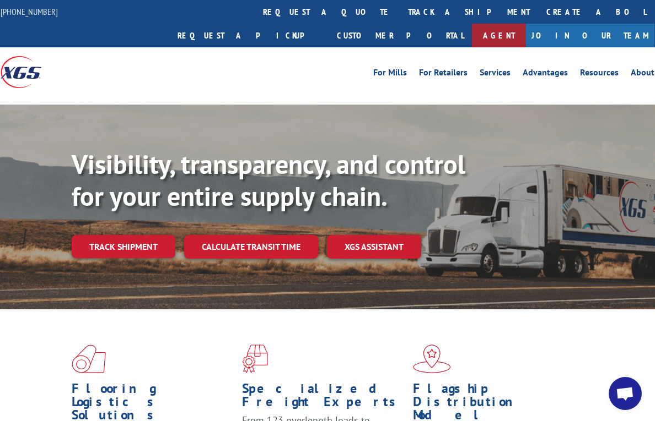  I want to click on a: Join Our Team, so click(590, 35).